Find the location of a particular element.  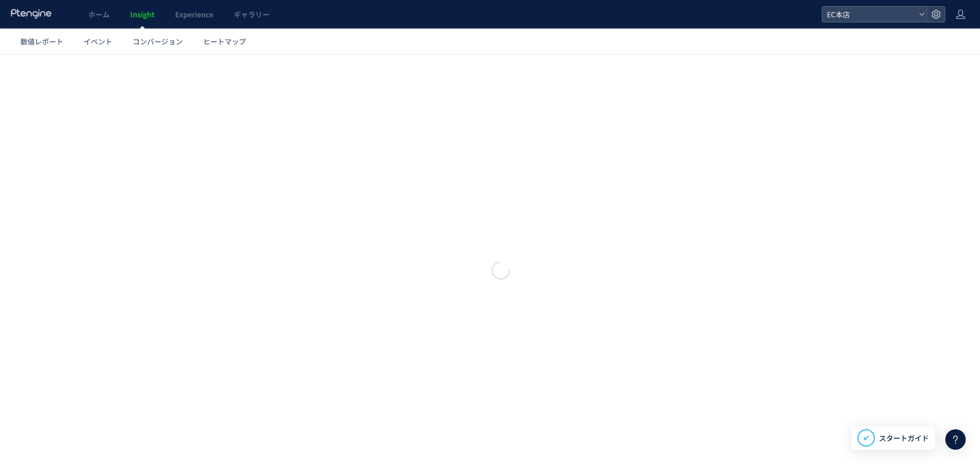

span: ヒートマップ is located at coordinates (225, 41).